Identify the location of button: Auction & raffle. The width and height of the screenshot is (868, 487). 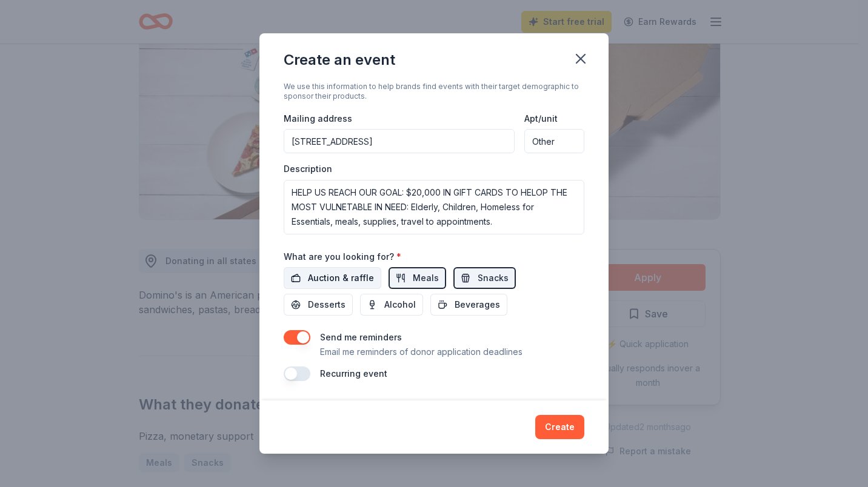
(332, 278).